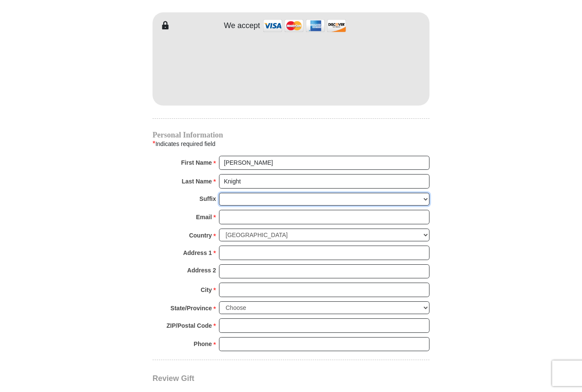 This screenshot has width=582, height=392. I want to click on h4: Personal Information, so click(291, 135).